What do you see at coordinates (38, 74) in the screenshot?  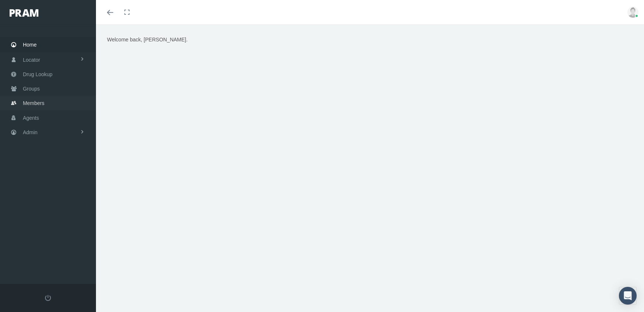 I see `span: Drug Lookup` at bounding box center [38, 74].